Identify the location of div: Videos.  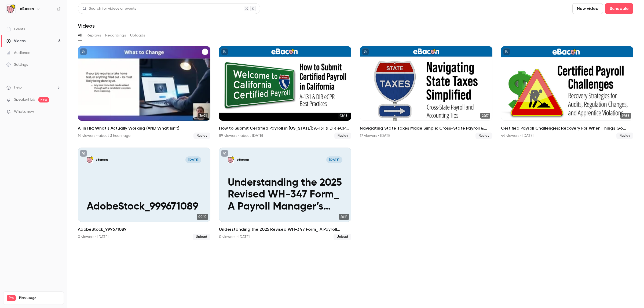
(16, 41).